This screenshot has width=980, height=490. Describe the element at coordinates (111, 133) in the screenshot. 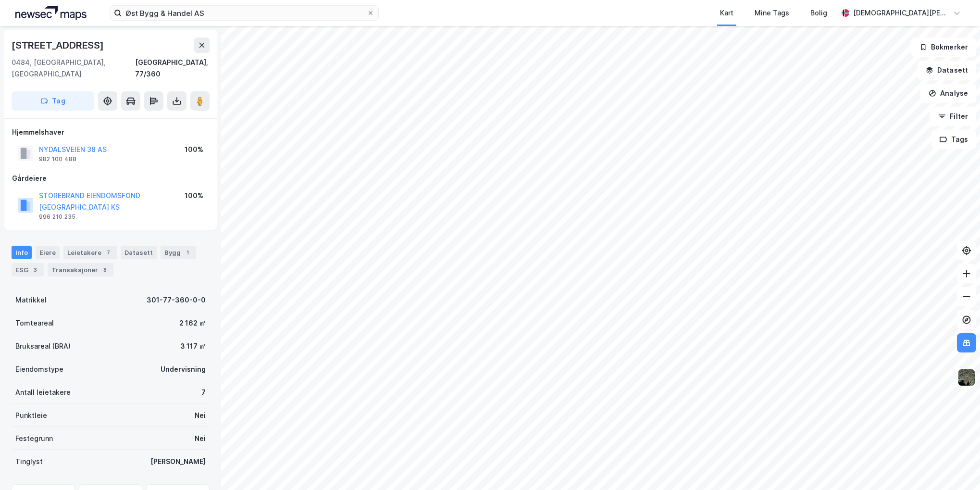

I see `div: Hjemmelshaver` at that location.